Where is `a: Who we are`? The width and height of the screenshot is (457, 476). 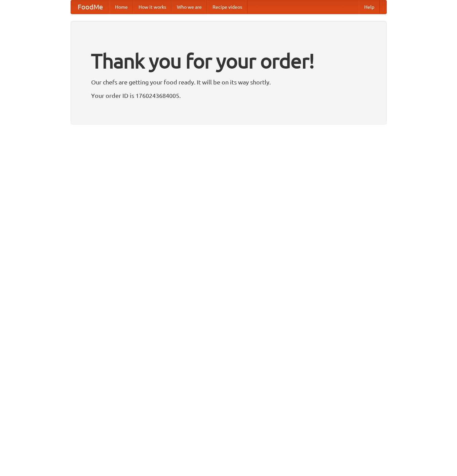
a: Who we are is located at coordinates (189, 7).